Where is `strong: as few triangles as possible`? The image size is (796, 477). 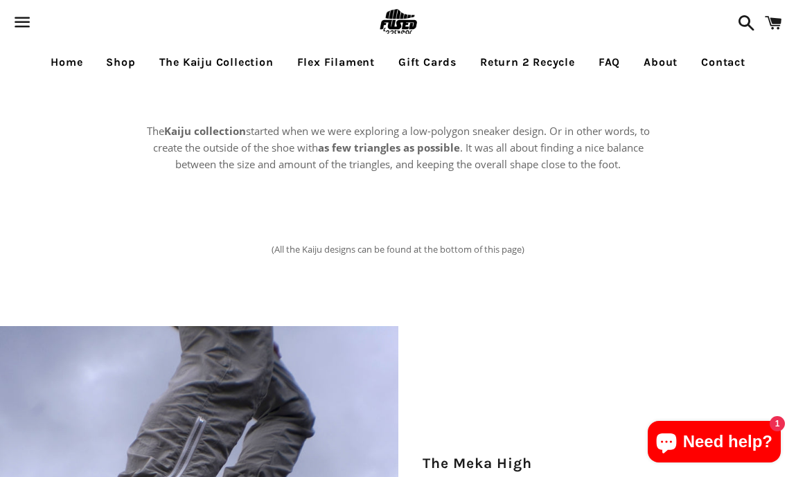
strong: as few triangles as possible is located at coordinates (389, 148).